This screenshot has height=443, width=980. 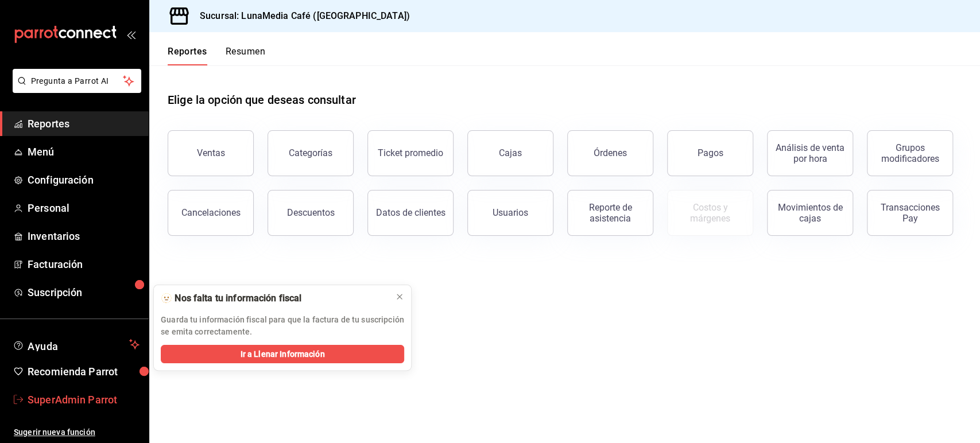 I want to click on div: Categorías, so click(x=311, y=152).